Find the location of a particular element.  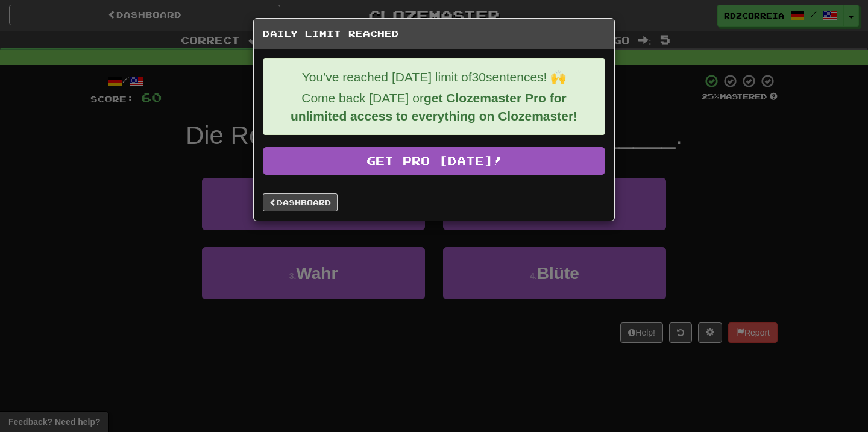

h5: Daily Limit Reached is located at coordinates (434, 33).